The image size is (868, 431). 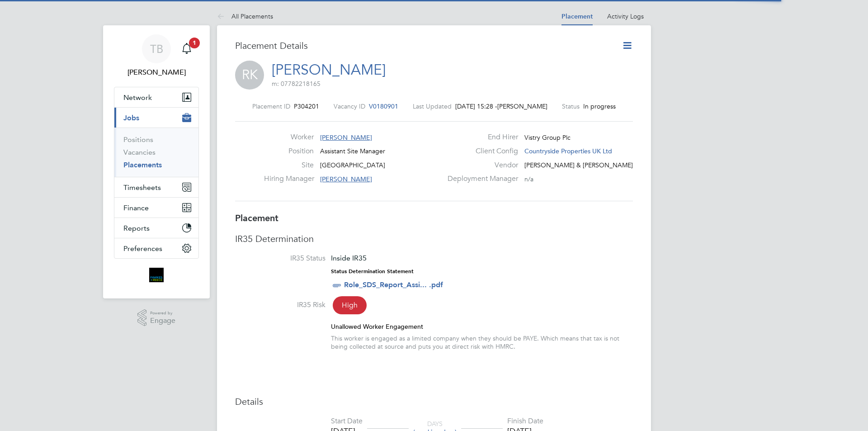 What do you see at coordinates (136, 207) in the screenshot?
I see `span: Finance` at bounding box center [136, 207].